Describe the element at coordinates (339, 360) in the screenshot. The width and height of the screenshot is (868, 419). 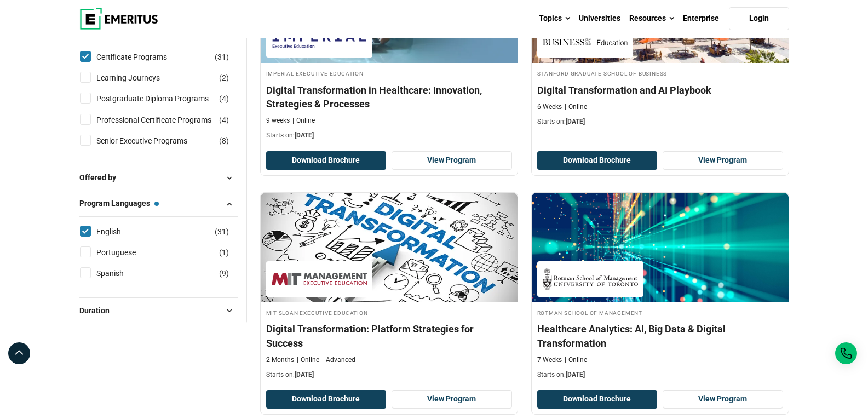
I see `p: Advanced` at that location.